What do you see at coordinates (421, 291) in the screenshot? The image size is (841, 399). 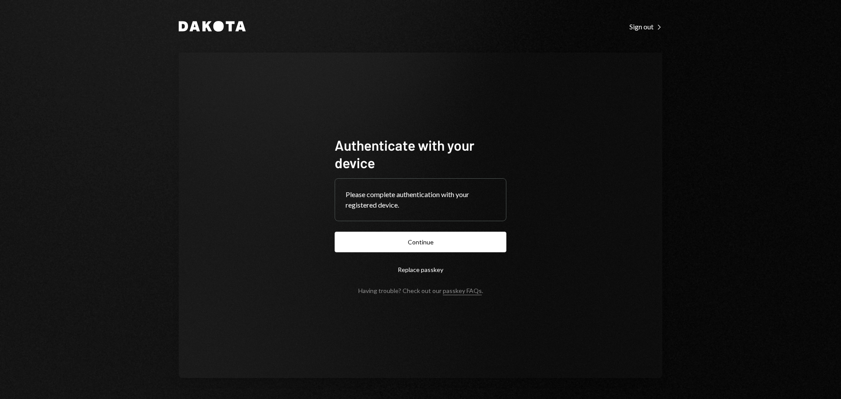 I see `div: Having trouble? Check out our .` at bounding box center [421, 291].